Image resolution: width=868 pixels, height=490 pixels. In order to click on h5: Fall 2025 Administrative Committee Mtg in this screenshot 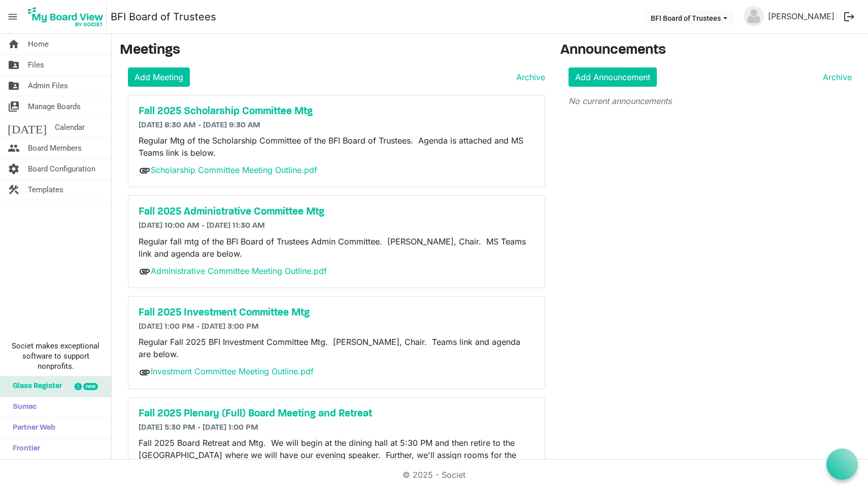, I will do `click(337, 212)`.